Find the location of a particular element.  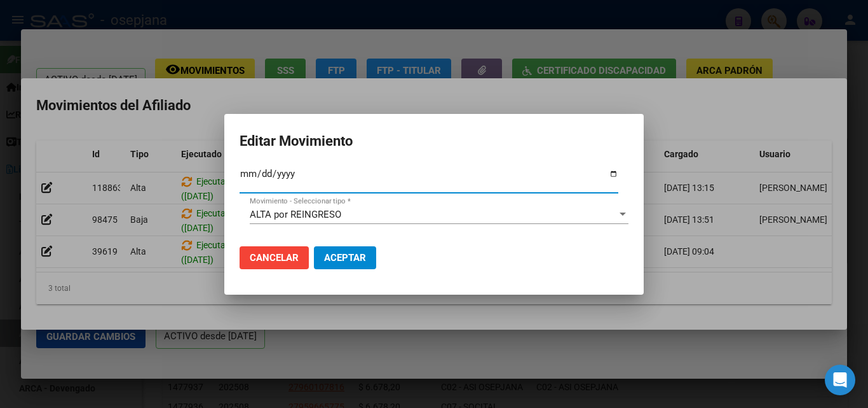

div: Open Intercom Messenger is located at coordinates (840, 379).